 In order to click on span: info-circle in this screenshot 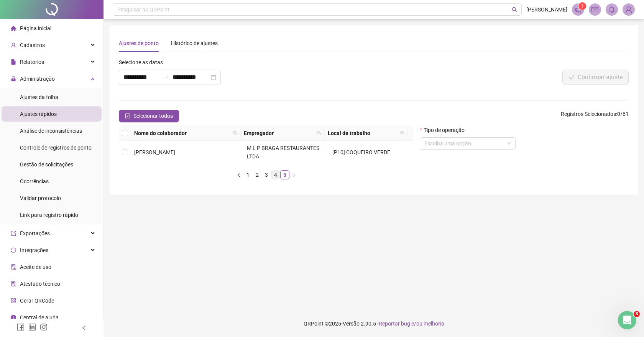, I will do `click(13, 318)`.